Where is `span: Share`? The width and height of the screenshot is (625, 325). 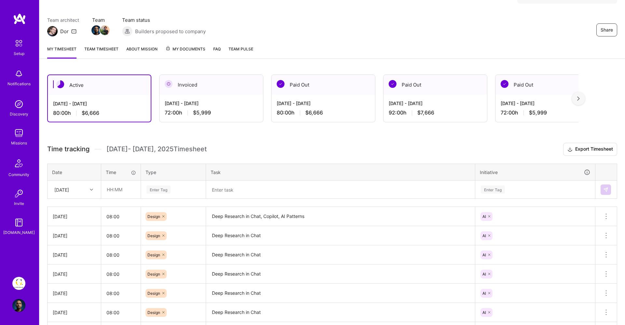 span: Share is located at coordinates (607, 30).